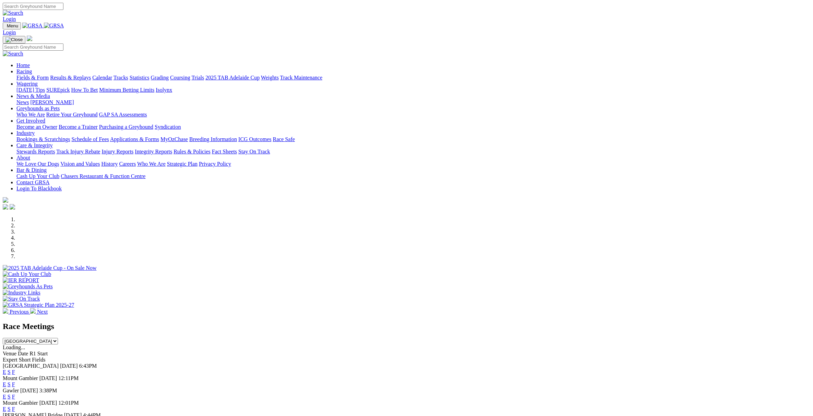 The width and height of the screenshot is (813, 416). Describe the element at coordinates (174, 139) in the screenshot. I see `a: MyOzChase` at that location.